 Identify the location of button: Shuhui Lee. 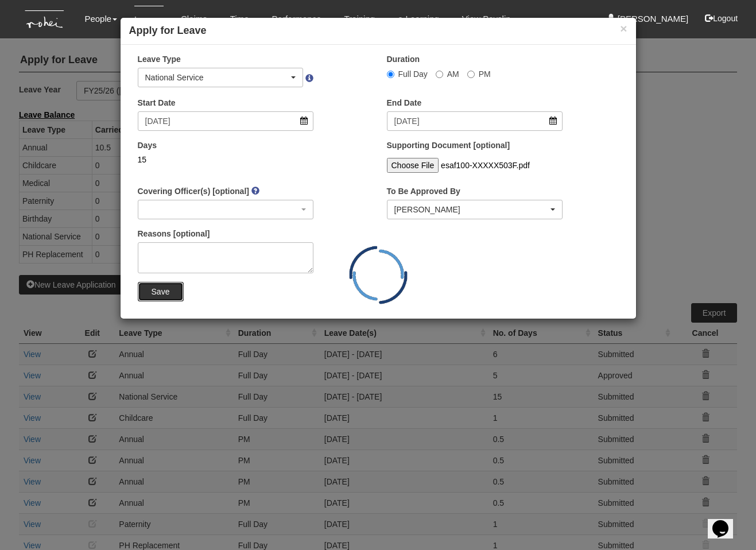
(475, 209).